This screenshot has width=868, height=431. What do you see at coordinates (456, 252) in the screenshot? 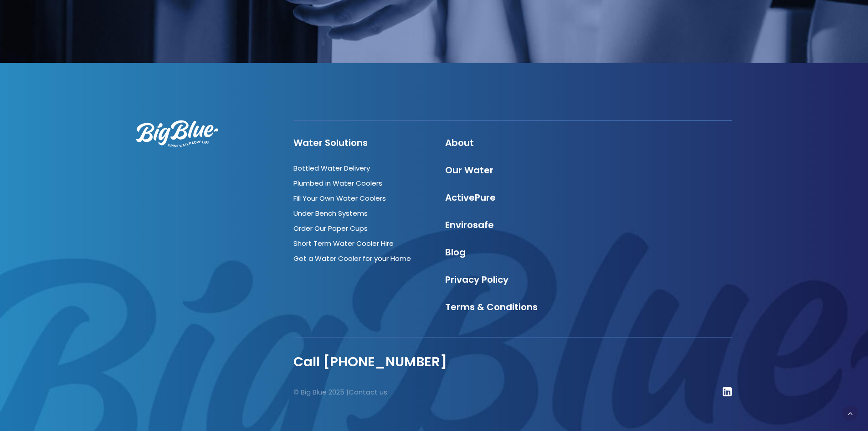
I see `a: Blog` at bounding box center [456, 252].